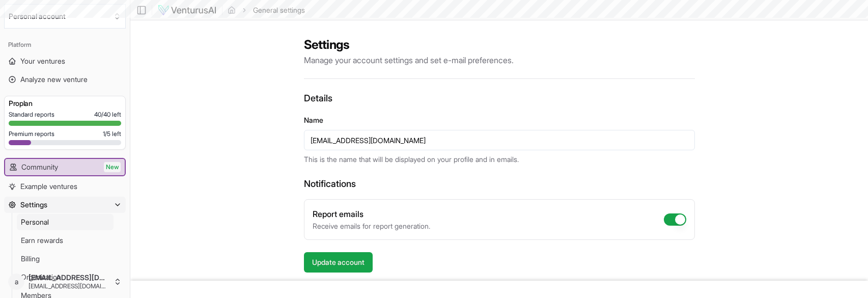  Describe the element at coordinates (65, 167) in the screenshot. I see `a: CommunityNew` at that location.